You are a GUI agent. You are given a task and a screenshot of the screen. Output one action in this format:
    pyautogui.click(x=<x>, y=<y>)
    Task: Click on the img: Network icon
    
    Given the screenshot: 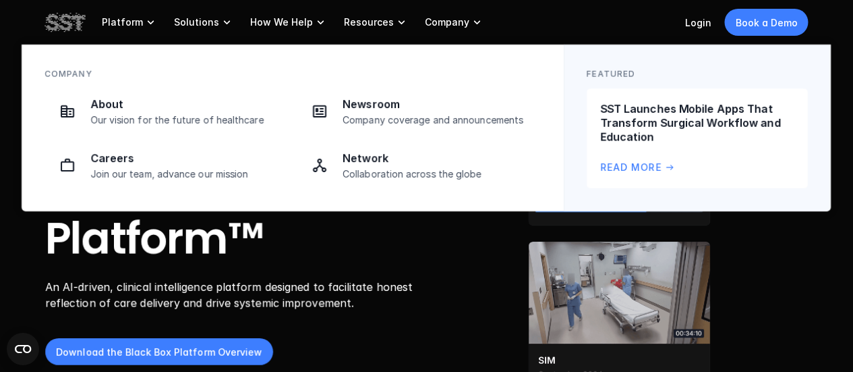 What is the action you would take?
    pyautogui.click(x=320, y=165)
    